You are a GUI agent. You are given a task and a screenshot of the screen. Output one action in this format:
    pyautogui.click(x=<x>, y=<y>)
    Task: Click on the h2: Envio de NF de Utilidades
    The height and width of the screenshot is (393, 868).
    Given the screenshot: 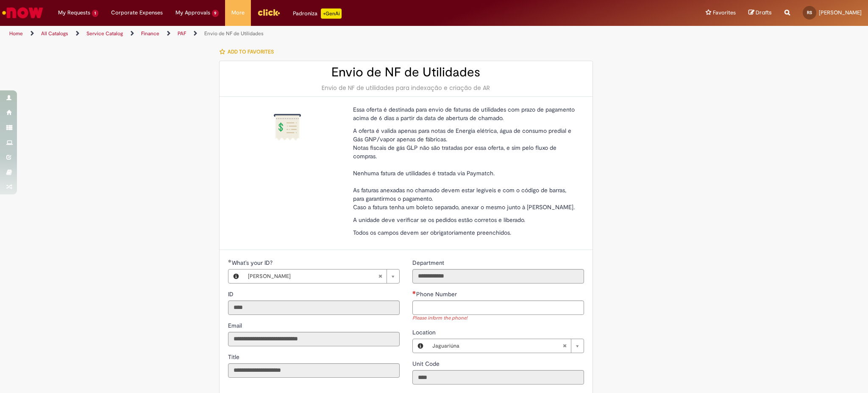 What is the action you would take?
    pyautogui.click(x=406, y=72)
    